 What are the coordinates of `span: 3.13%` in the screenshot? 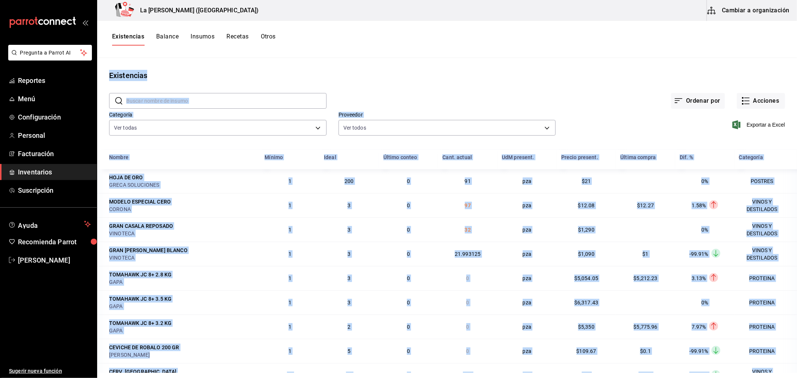 It's located at (698, 278).